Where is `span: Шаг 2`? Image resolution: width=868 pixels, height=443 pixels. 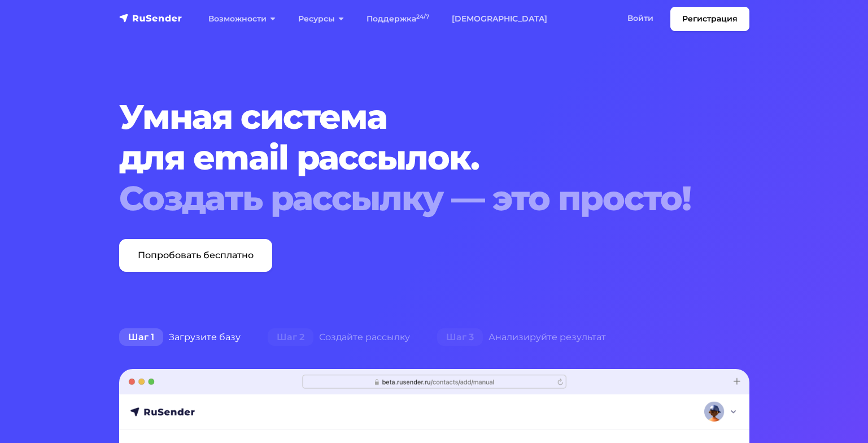
span: Шаг 2 is located at coordinates (290, 337).